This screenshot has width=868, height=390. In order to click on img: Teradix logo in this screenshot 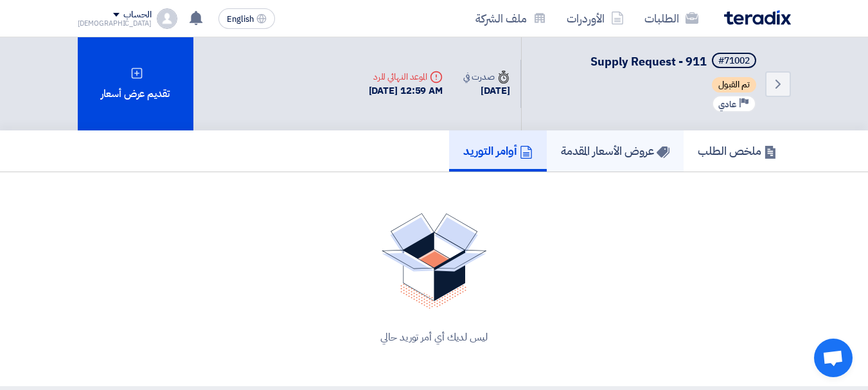, I will do `click(757, 17)`.